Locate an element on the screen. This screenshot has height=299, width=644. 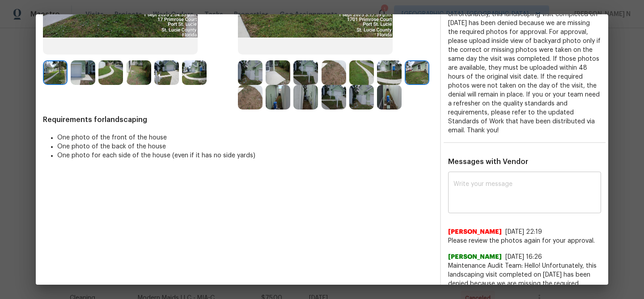
li: One photo of the front of the house is located at coordinates (244, 138).